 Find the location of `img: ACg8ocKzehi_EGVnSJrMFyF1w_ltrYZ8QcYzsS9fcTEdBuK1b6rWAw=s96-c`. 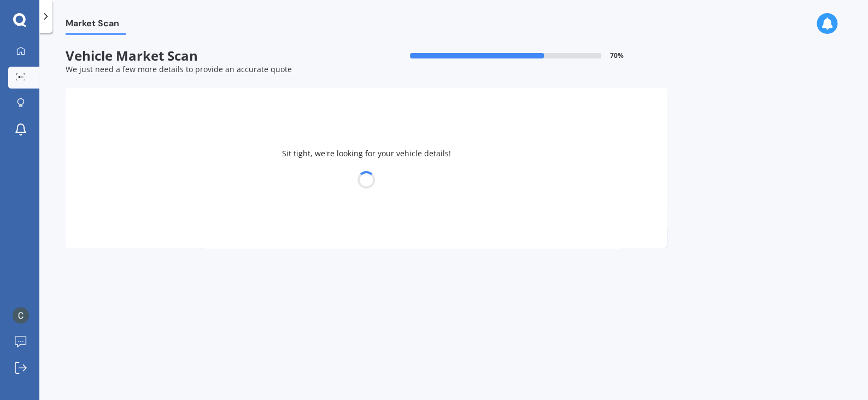

img: ACg8ocKzehi_EGVnSJrMFyF1w_ltrYZ8QcYzsS9fcTEdBuK1b6rWAw=s96-c is located at coordinates (21, 315).